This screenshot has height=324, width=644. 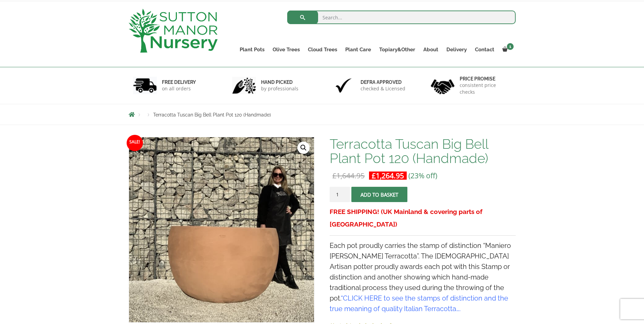 What do you see at coordinates (486, 79) in the screenshot?
I see `h6: Price promise` at bounding box center [486, 79].